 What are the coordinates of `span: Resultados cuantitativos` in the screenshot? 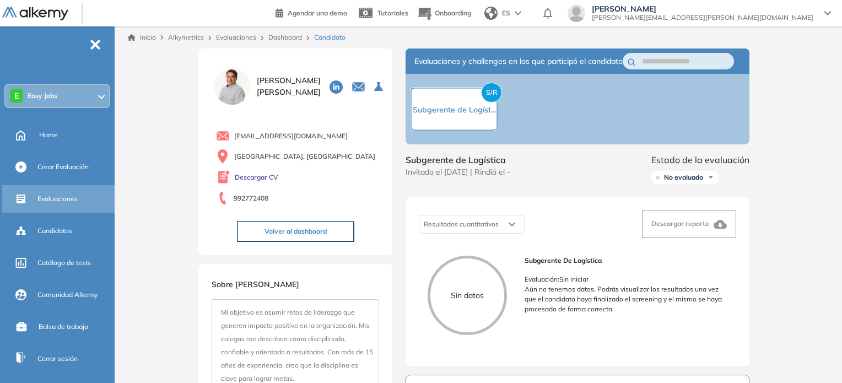 It's located at (461, 224).